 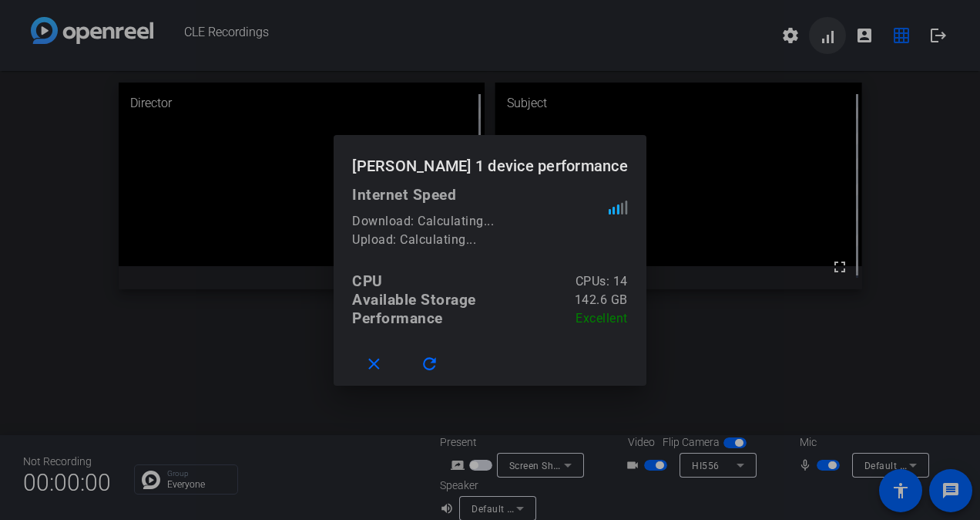 I want to click on div: CPU, so click(x=368, y=282).